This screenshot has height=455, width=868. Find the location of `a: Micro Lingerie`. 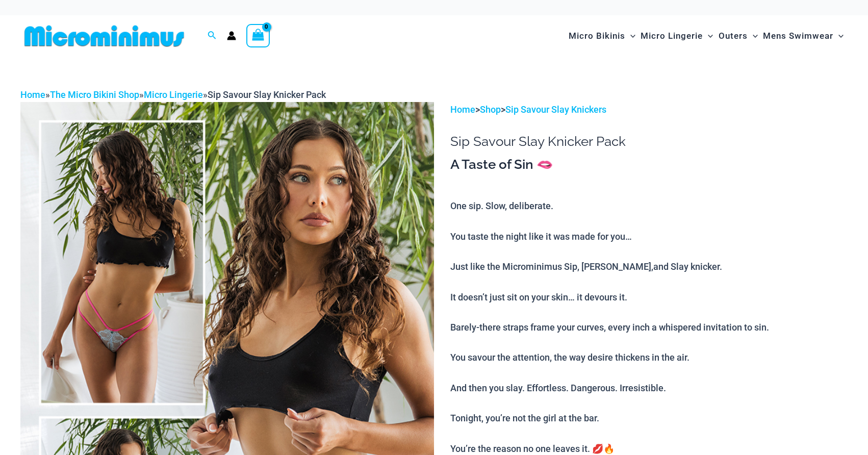

a: Micro Lingerie is located at coordinates (173, 95).